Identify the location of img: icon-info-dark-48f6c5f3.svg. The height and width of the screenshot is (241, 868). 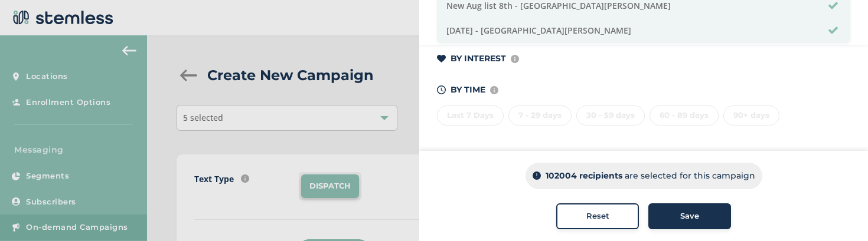
(536, 177).